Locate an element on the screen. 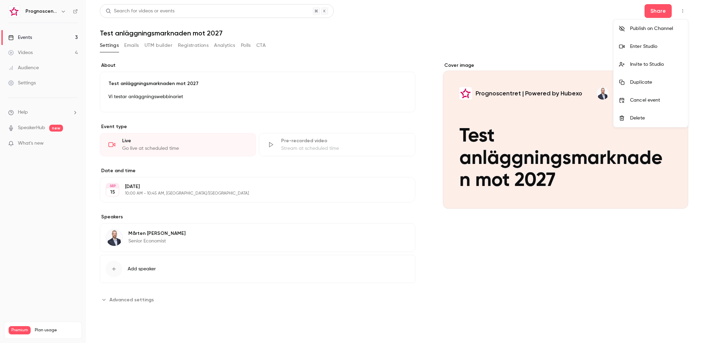  div: Cancel event is located at coordinates (656, 100).